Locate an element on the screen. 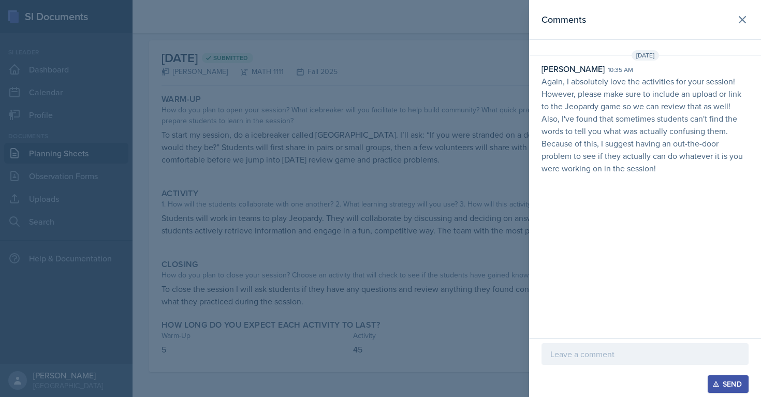 The image size is (761, 397). div: Send is located at coordinates (728, 384).